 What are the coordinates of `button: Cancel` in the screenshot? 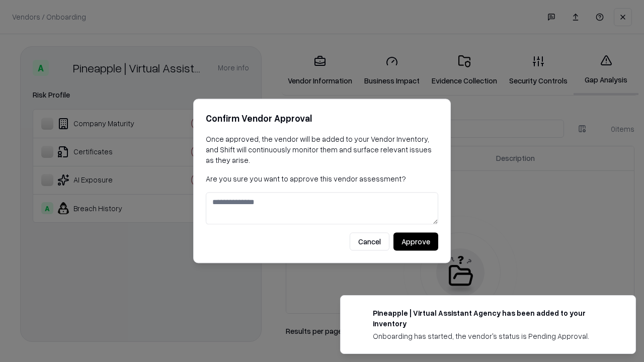 It's located at (369, 243).